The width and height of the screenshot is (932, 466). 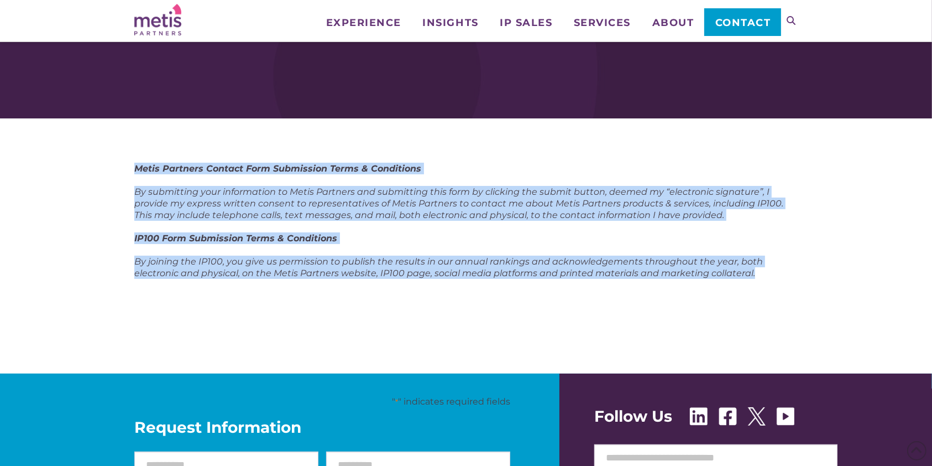 I want to click on span: Insights, so click(x=450, y=23).